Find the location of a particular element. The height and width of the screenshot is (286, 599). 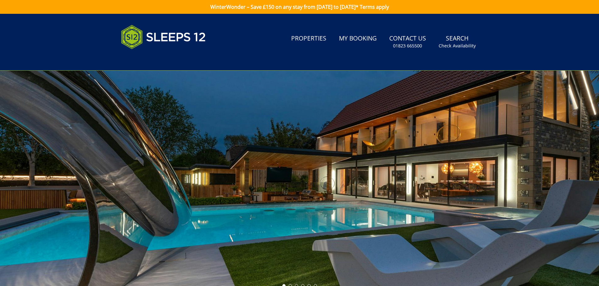

a: Properties is located at coordinates (309, 39).